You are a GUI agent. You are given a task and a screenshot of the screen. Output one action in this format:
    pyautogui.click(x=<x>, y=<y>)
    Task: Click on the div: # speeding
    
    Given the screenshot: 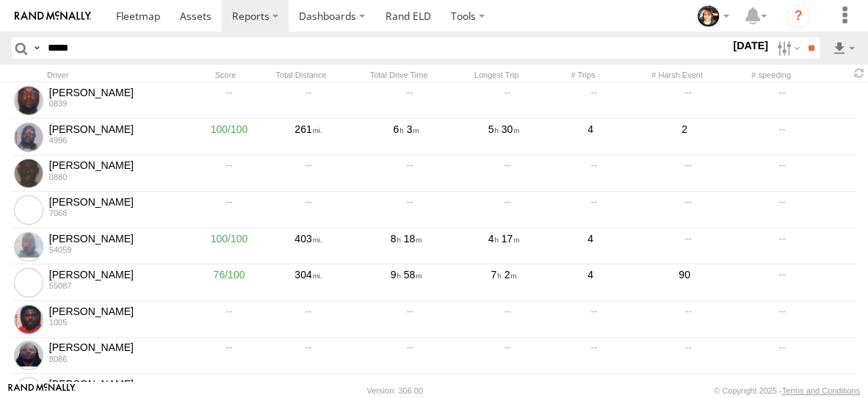 What is the action you would take?
    pyautogui.click(x=771, y=75)
    